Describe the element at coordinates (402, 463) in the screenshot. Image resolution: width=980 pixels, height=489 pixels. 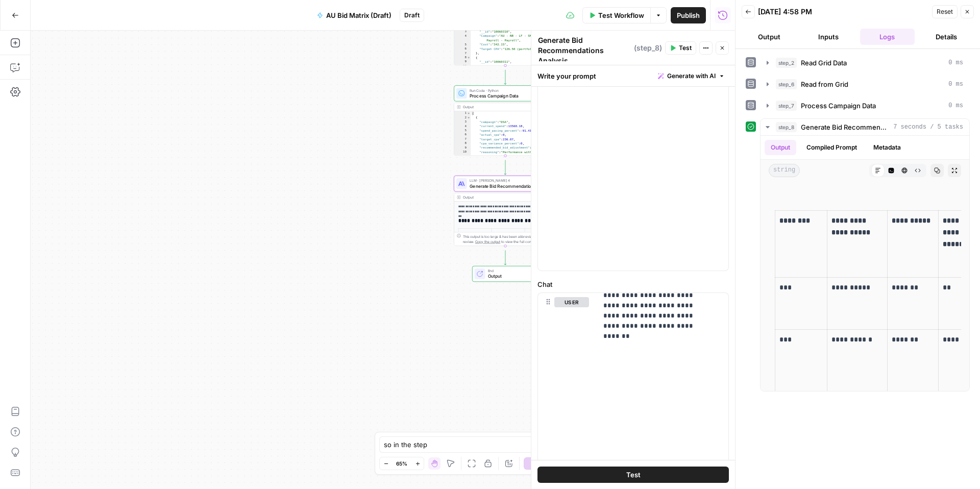
I see `span: 65%` at that location.